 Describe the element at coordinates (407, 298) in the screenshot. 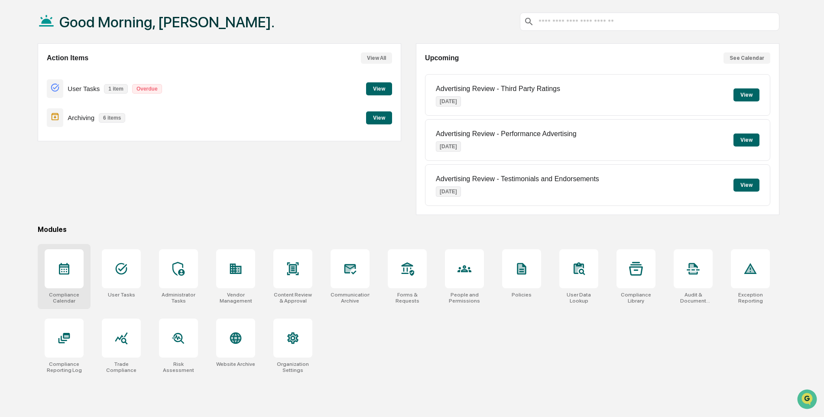

I see `div: Forms & Requests` at that location.